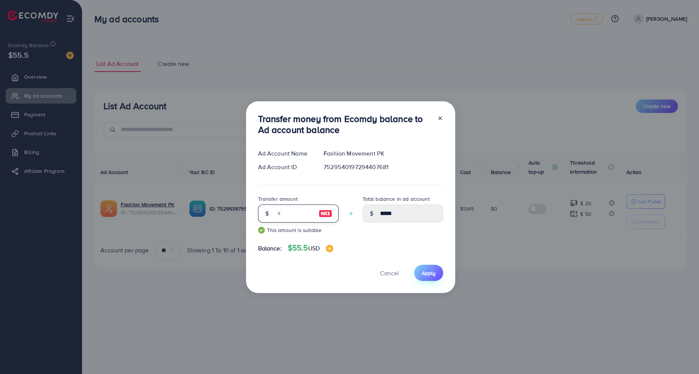  I want to click on h3: Transfer money from Ecomdy balance to Ad account balance, so click(345, 124).